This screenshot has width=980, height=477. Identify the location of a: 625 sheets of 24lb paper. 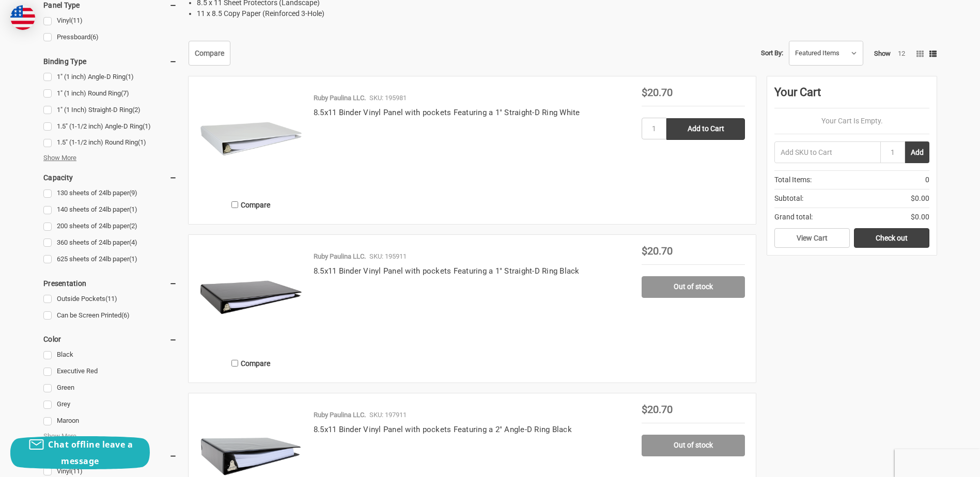
(110, 259).